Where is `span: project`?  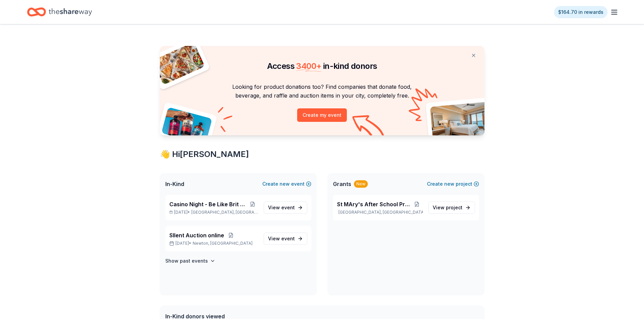 span: project is located at coordinates (454, 208).